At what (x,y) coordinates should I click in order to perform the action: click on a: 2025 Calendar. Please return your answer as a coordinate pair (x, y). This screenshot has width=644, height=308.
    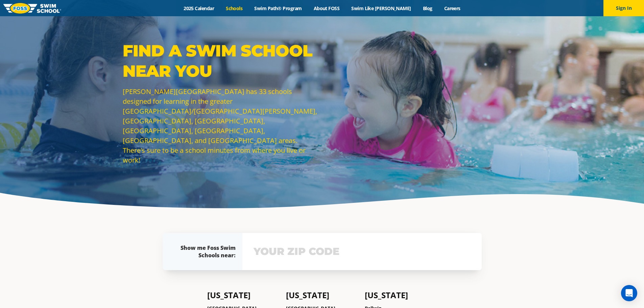
    Looking at the image, I should click on (199, 8).